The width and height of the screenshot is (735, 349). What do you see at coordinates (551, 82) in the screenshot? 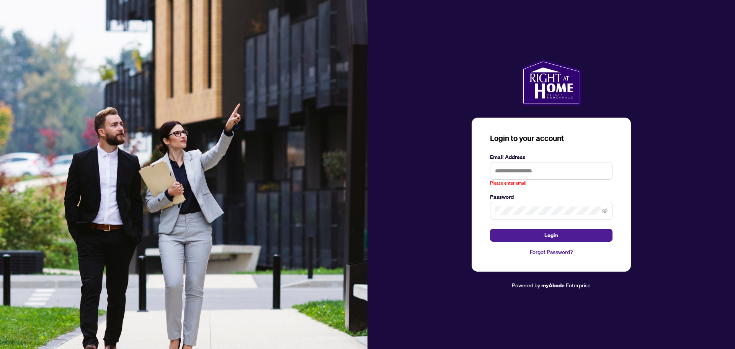
I see `img: ma-logo` at bounding box center [551, 82].